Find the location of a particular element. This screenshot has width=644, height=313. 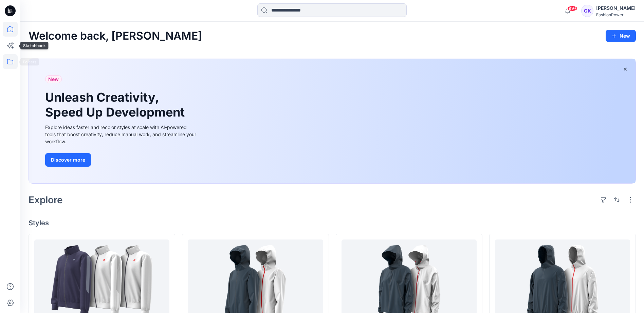

div: Explore ideas faster and recolor styles at scale with AI-powered tools that boost creativity, red... is located at coordinates (121, 134).